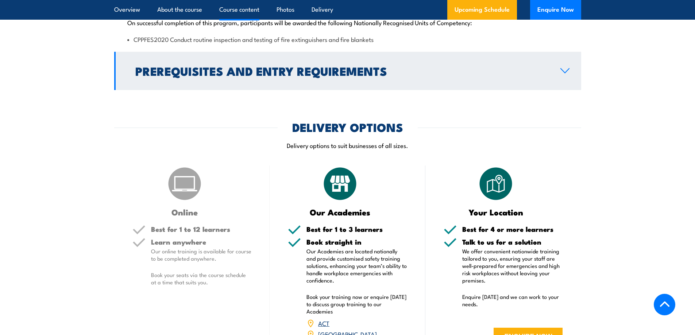  I want to click on h5: Best for 4 or more learners, so click(513, 229).